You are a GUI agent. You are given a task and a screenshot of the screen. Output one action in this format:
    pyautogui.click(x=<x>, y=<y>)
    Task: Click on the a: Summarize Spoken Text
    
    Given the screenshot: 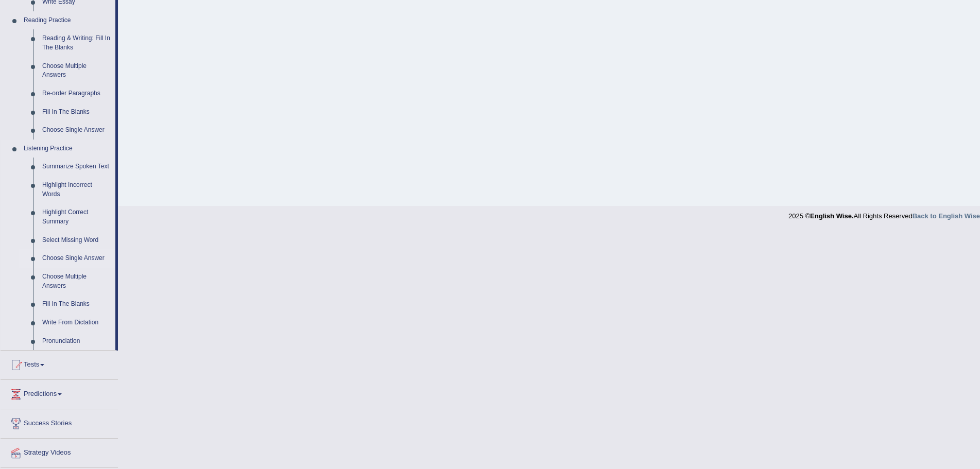 What is the action you would take?
    pyautogui.click(x=76, y=167)
    